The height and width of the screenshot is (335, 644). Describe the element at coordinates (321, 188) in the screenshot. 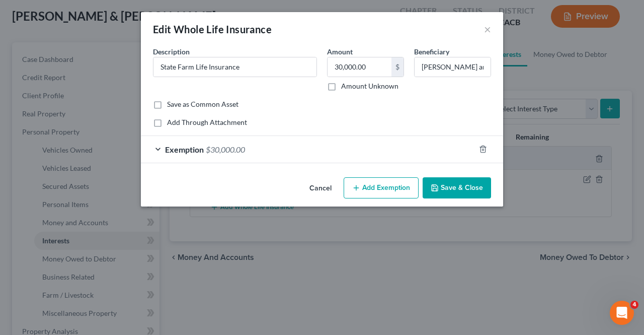

I see `button: Cancel` at that location.